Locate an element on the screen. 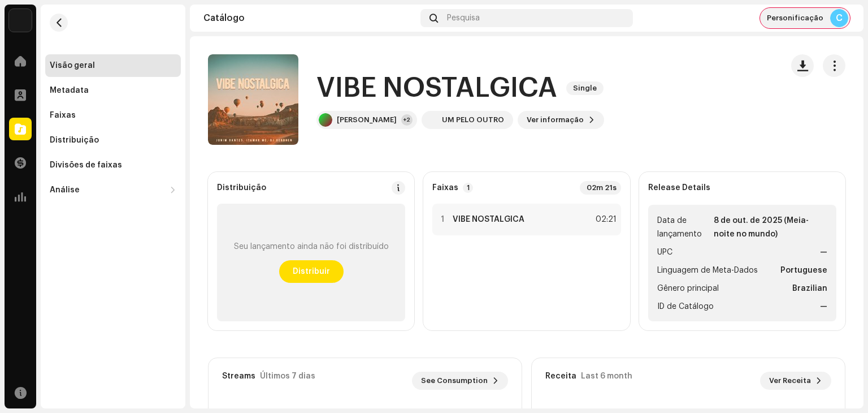 This screenshot has height=413, width=868. div: Divisões de faixas is located at coordinates (86, 165).